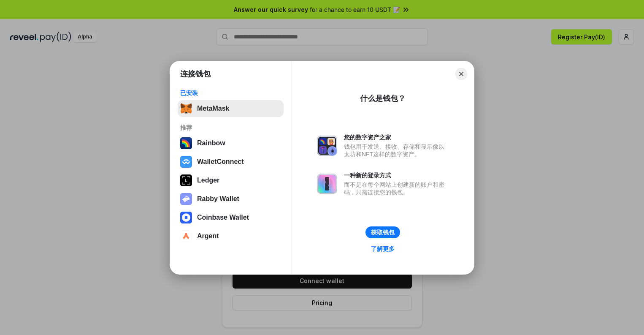 The image size is (644, 335). I want to click on button: Ledger, so click(230, 180).